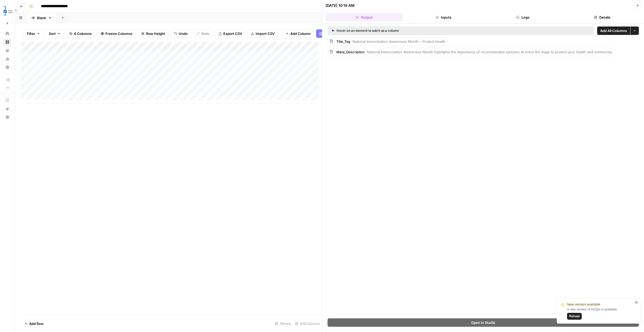 The width and height of the screenshot is (644, 332). What do you see at coordinates (7, 42) in the screenshot?
I see `a: Browse` at bounding box center [7, 42].